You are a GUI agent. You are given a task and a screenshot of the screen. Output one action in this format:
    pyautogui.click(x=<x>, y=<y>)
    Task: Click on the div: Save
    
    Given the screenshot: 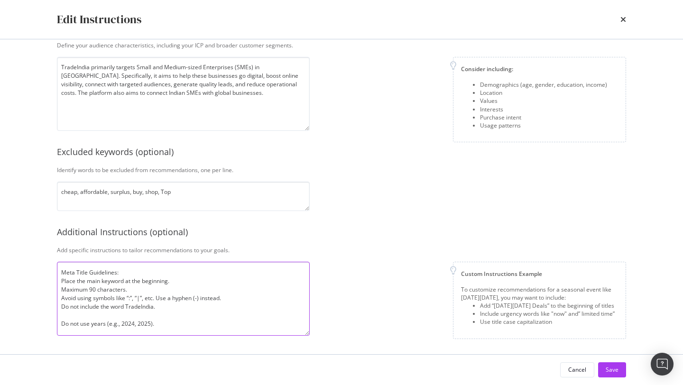 What is the action you would take?
    pyautogui.click(x=612, y=370)
    